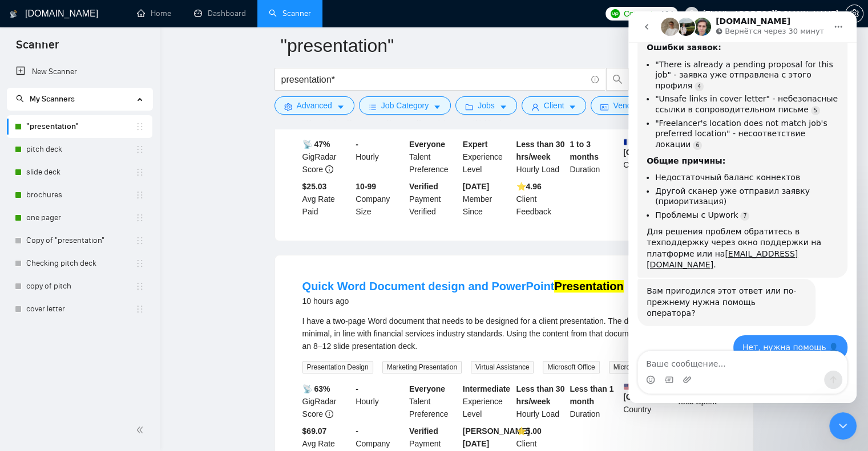  Describe the element at coordinates (315, 106) in the screenshot. I see `button: settingAdvancedcaret-down` at that location.